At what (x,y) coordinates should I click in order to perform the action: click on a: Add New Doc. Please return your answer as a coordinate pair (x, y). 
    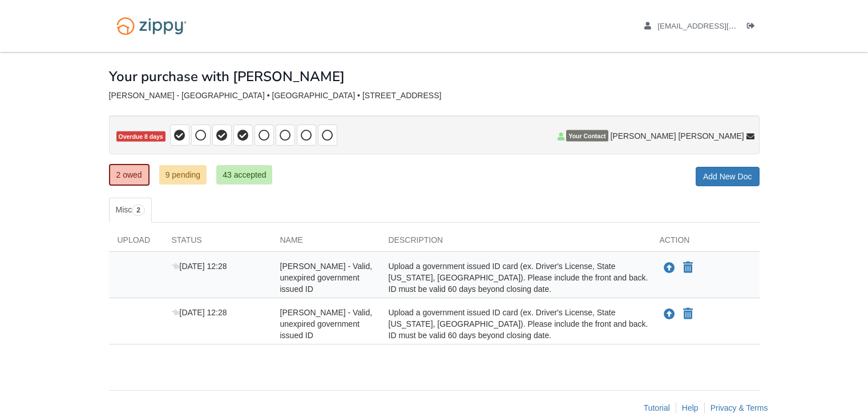
    Looking at the image, I should click on (728, 176).